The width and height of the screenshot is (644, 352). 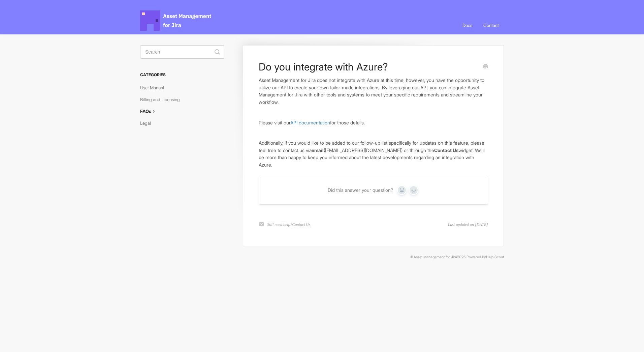 What do you see at coordinates (467, 25) in the screenshot?
I see `a: Docs` at bounding box center [467, 25].